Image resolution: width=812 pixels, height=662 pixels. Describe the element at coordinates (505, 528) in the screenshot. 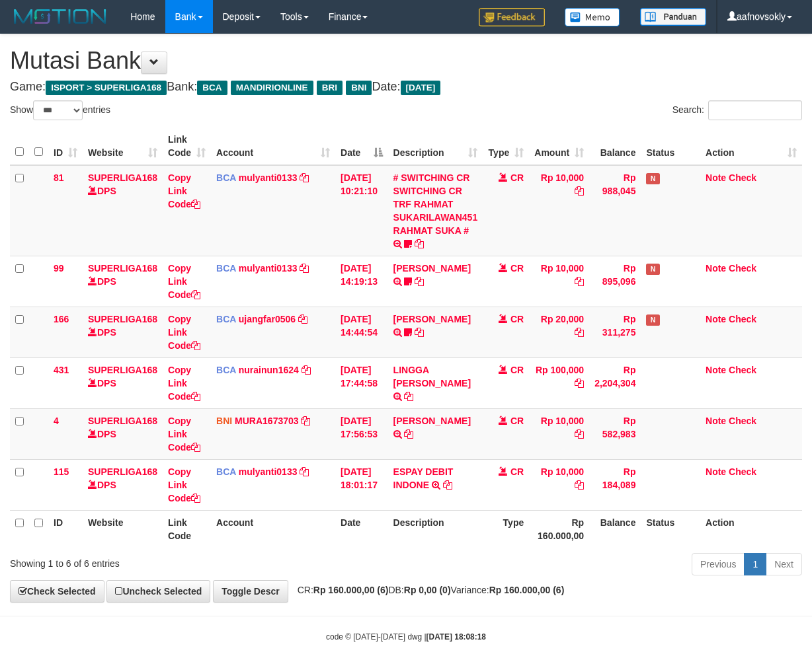

I see `th: Type` at that location.